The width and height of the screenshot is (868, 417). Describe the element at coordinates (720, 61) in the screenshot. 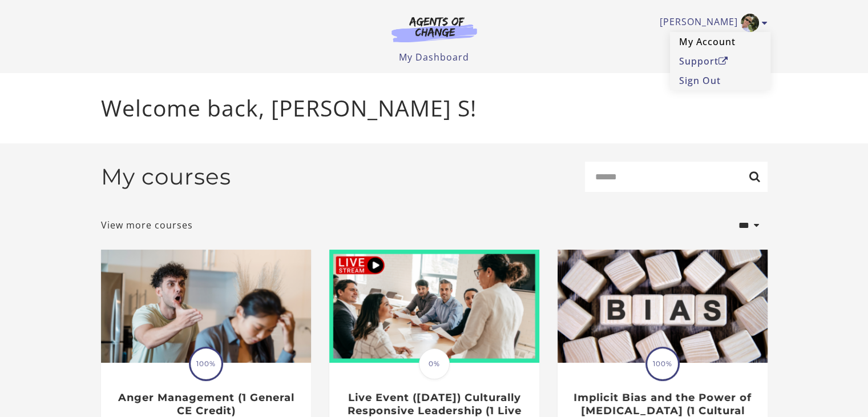

I see `a: SupportOpen in a new window` at that location.